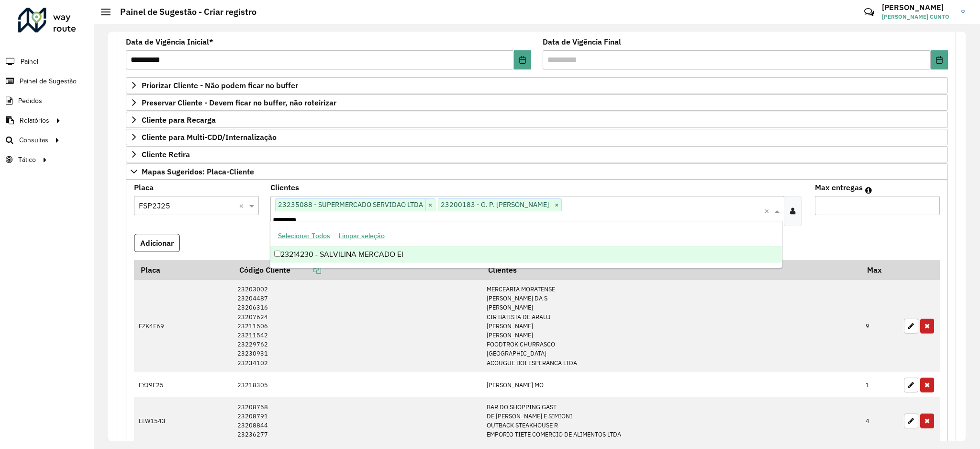  I want to click on label: Placa, so click(144, 187).